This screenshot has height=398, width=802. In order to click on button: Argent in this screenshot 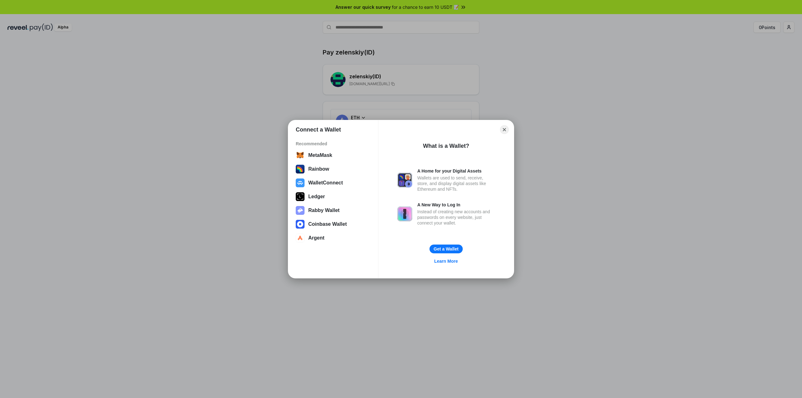, I will do `click(333, 238)`.